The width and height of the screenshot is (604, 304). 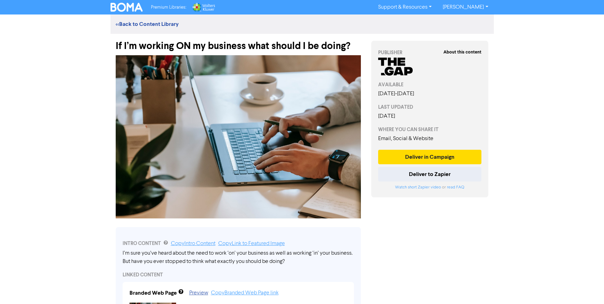 What do you see at coordinates (430, 129) in the screenshot?
I see `div: WHERE YOU CAN SHARE IT` at bounding box center [430, 129].